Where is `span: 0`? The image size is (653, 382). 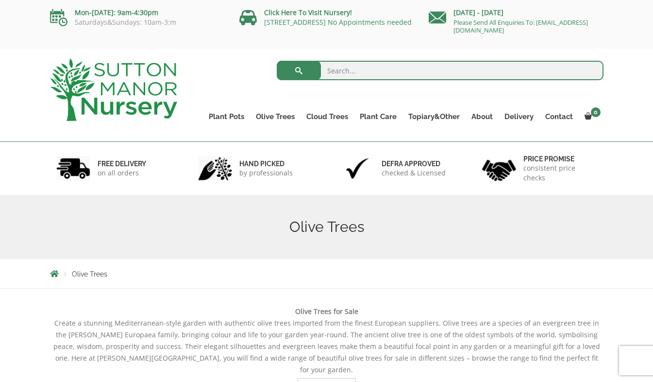
span: 0 is located at coordinates (596, 112).